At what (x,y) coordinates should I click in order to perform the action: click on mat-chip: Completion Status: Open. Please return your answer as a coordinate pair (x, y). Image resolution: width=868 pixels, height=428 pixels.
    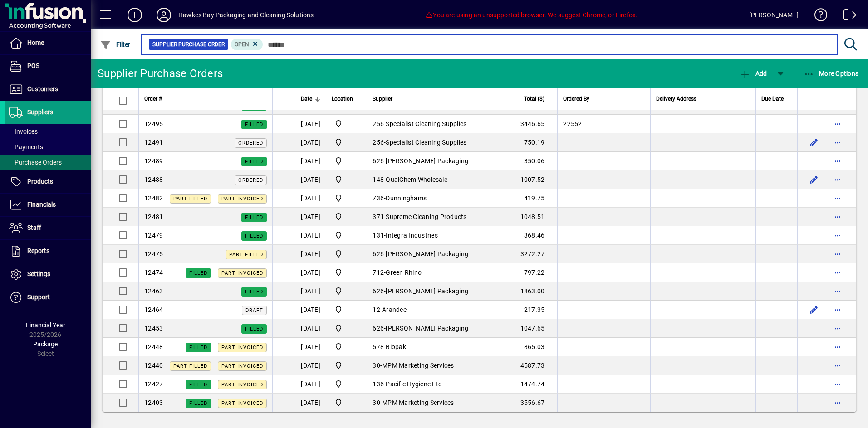
    Looking at the image, I should click on (247, 44).